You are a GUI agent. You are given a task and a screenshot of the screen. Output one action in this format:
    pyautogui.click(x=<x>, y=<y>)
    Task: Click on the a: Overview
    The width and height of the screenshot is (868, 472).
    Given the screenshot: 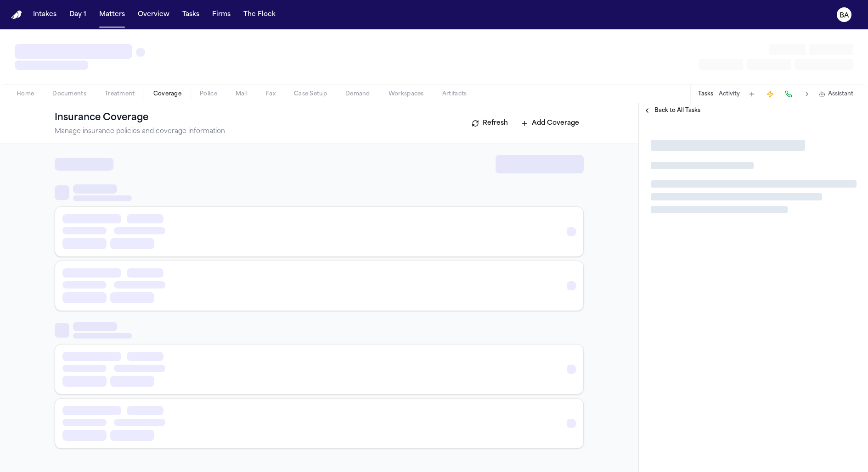 What is the action you would take?
    pyautogui.click(x=154, y=15)
    